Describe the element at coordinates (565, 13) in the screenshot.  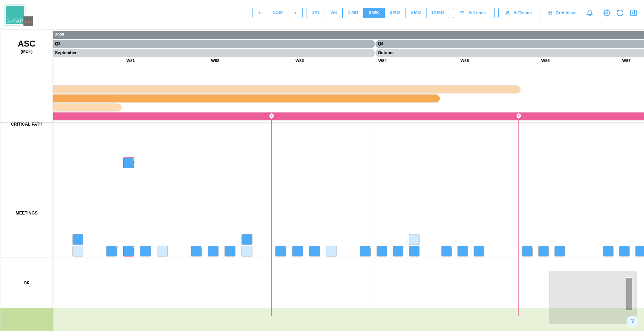
I see `span: Grid View` at that location.